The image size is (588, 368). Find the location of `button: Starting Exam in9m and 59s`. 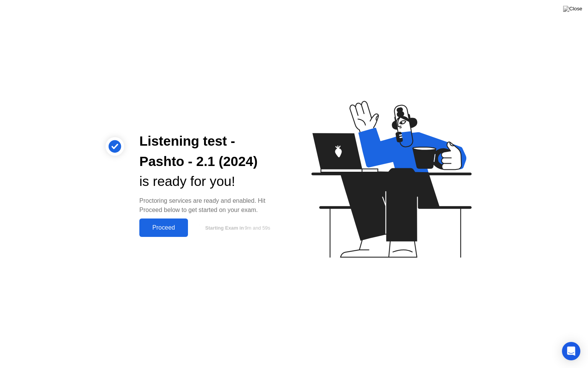

button: Starting Exam in9m and 59s is located at coordinates (237, 228).